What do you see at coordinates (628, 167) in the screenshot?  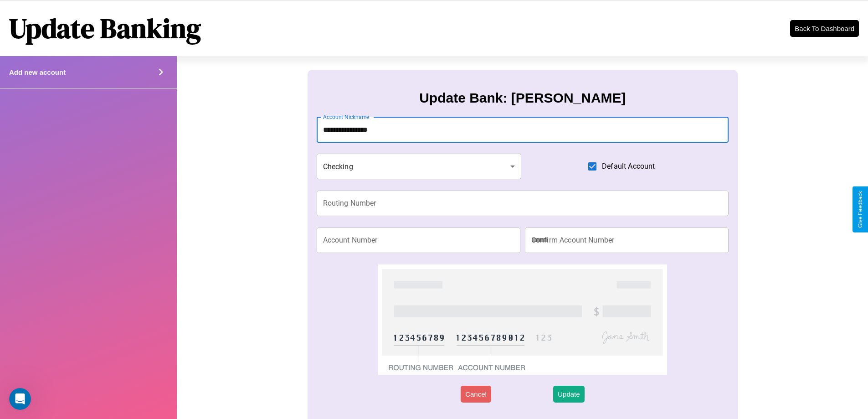 I see `span: Default Account` at bounding box center [628, 167].